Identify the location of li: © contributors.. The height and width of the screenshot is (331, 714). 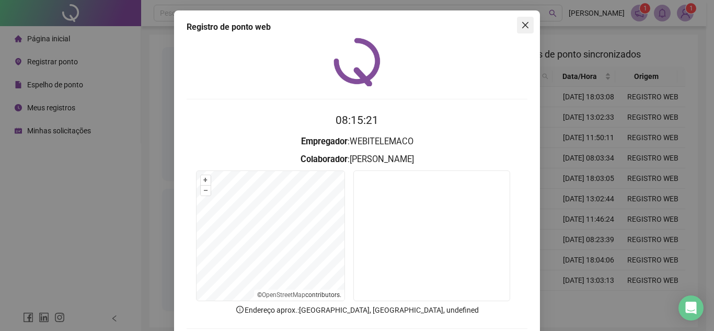
(299, 295).